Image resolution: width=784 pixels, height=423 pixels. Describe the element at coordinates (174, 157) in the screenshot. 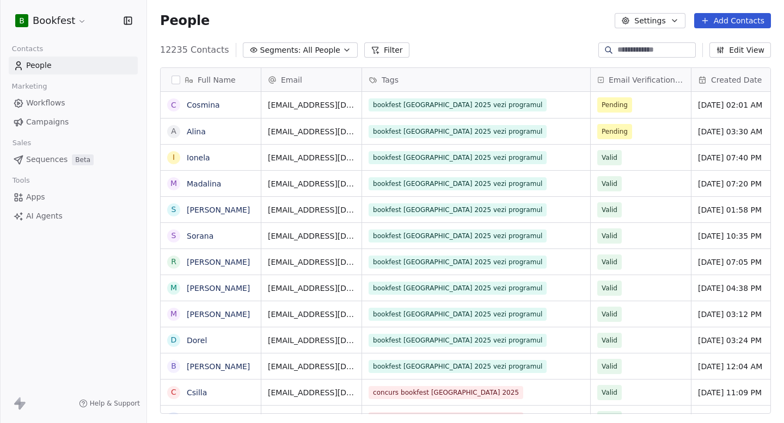

I see `div: I` at that location.